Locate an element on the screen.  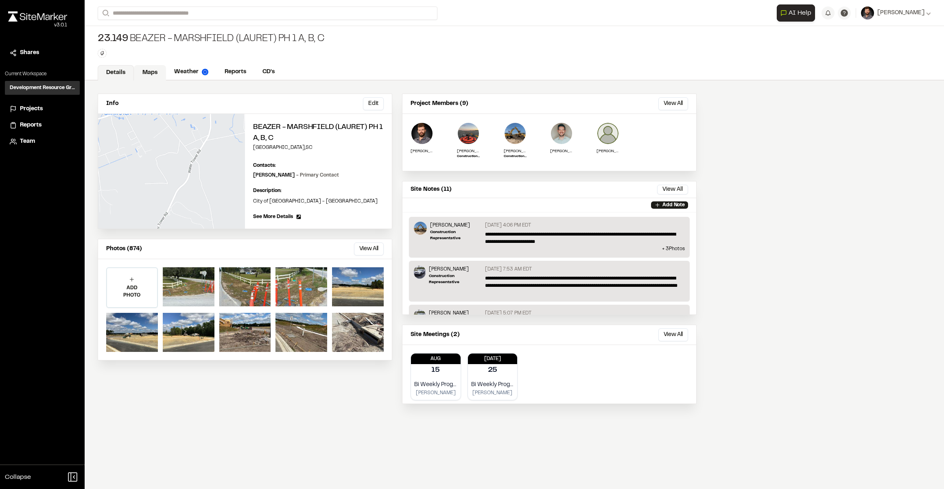
span: Collapse is located at coordinates (18, 477).